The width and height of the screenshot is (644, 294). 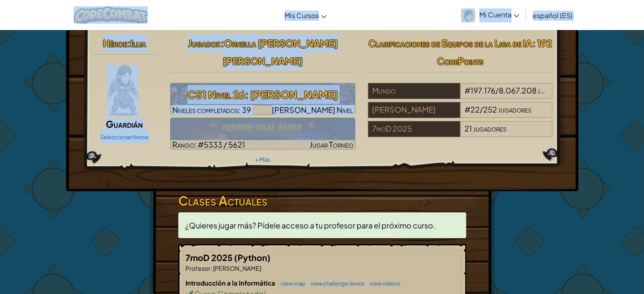 What do you see at coordinates (262, 159) in the screenshot?
I see `a: + Más` at bounding box center [262, 159].